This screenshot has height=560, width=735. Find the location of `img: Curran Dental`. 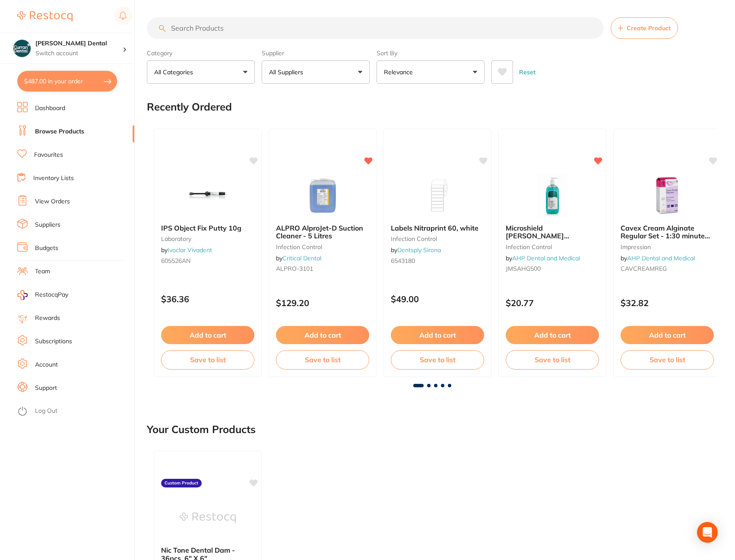

img: Curran Dental is located at coordinates (22, 48).